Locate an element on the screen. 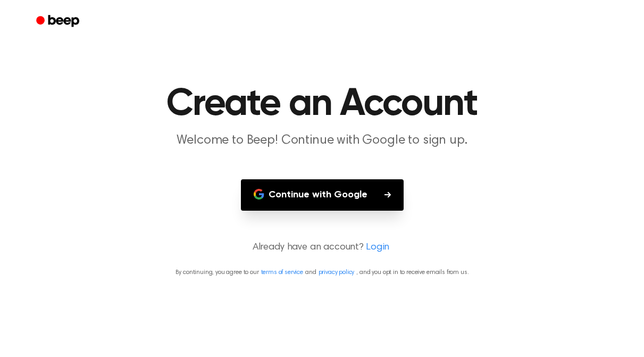 Image resolution: width=644 pixels, height=357 pixels. a: Login is located at coordinates (378, 247).